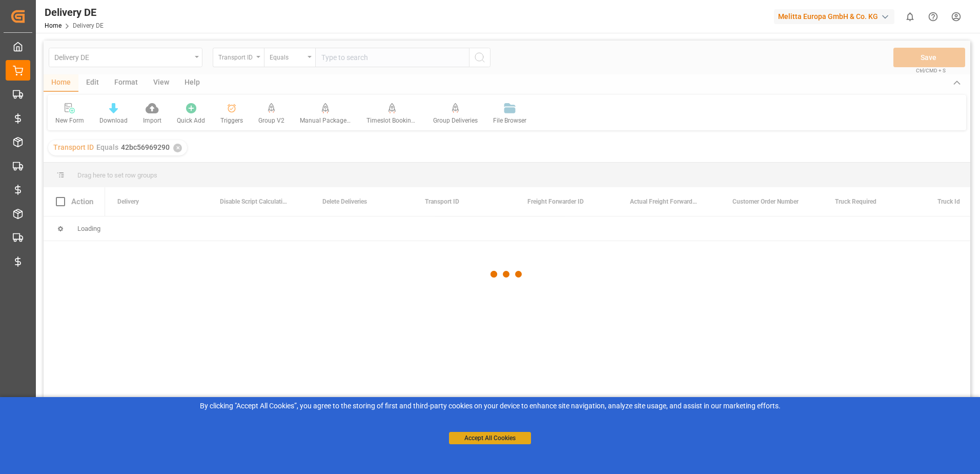  What do you see at coordinates (834, 16) in the screenshot?
I see `div: Melitta Europa GmbH & Co. KG` at bounding box center [834, 16].